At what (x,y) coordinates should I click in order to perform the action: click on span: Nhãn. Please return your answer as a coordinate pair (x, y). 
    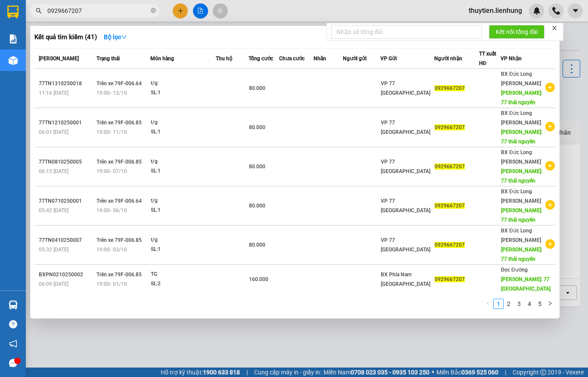
    Looking at the image, I should click on (319, 59).